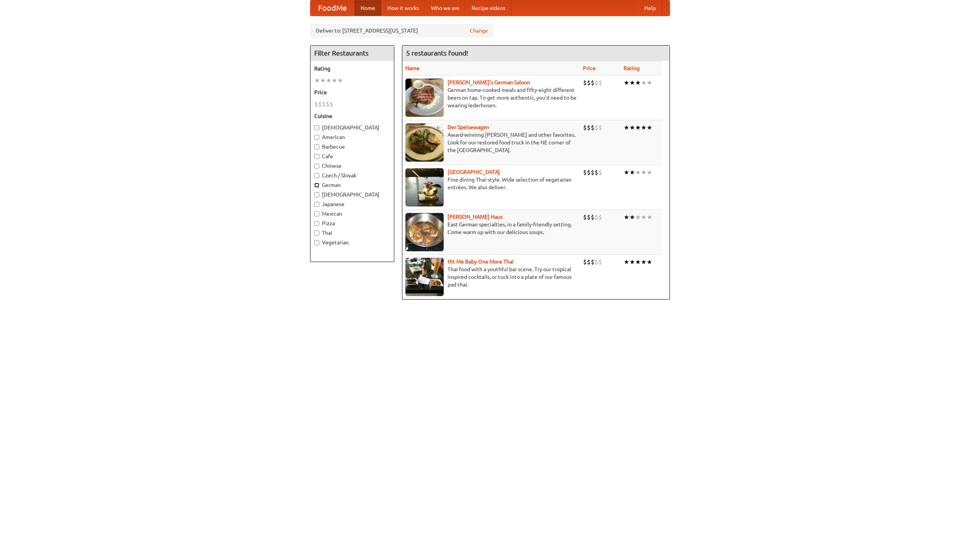 Image resolution: width=980 pixels, height=542 pixels. What do you see at coordinates (468, 127) in the screenshot?
I see `a: Der Speisewagen` at bounding box center [468, 127].